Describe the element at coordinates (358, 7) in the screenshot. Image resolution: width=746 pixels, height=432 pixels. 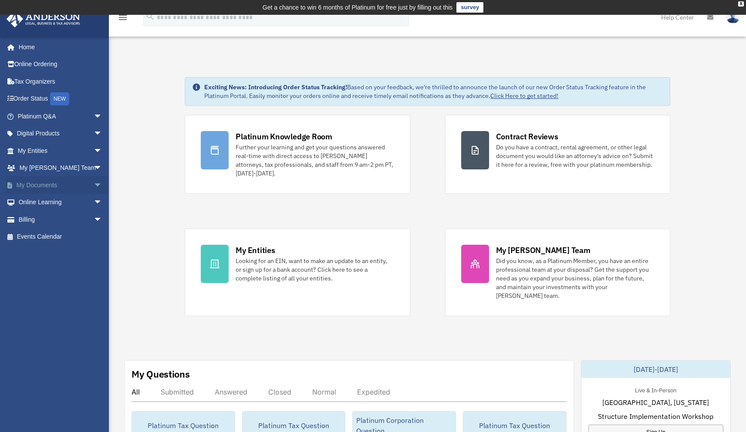
I see `div: Get a chance to win 6 months of Platinum for free just by filling out this` at that location.